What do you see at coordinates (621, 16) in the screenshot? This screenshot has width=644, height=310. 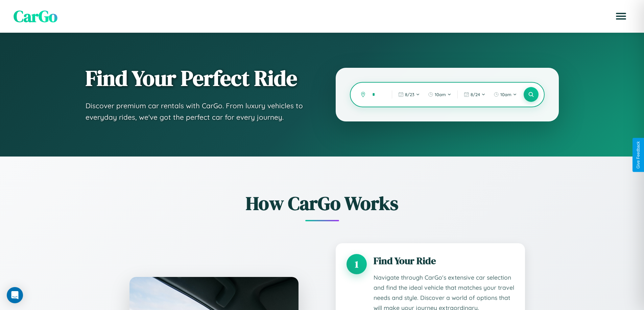 I see `button: Open menu` at bounding box center [621, 16].